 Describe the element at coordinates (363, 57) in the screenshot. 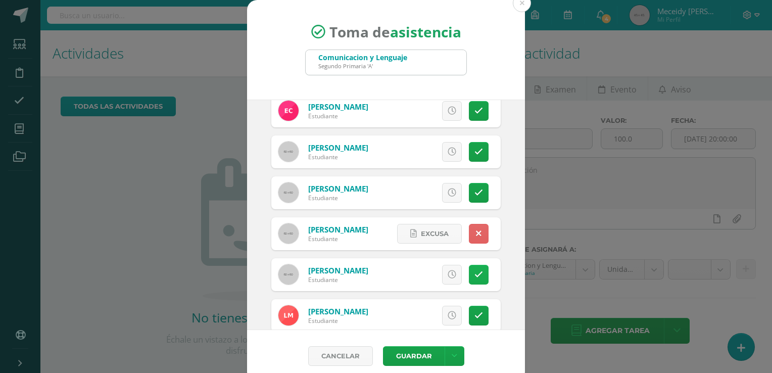

I see `div: Comunicacion y Lenguaje` at that location.